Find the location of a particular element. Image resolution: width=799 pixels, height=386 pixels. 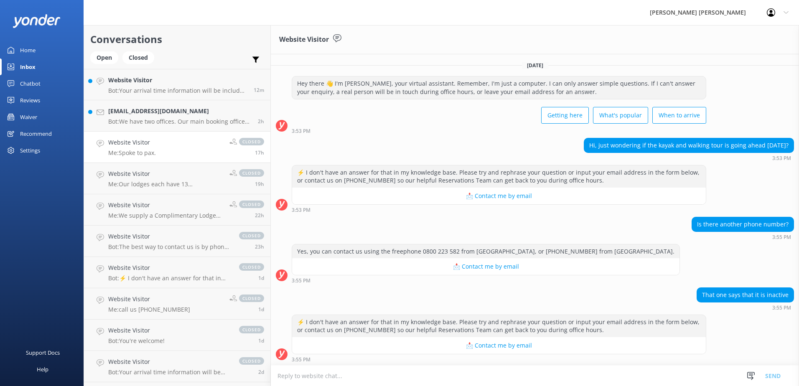

div: Open is located at coordinates (104, 58).